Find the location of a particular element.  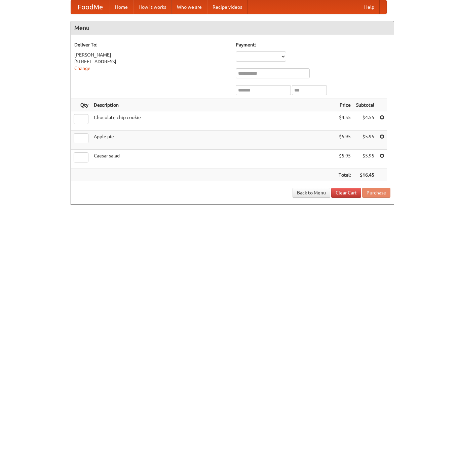

th: Subtotal is located at coordinates (365, 105).